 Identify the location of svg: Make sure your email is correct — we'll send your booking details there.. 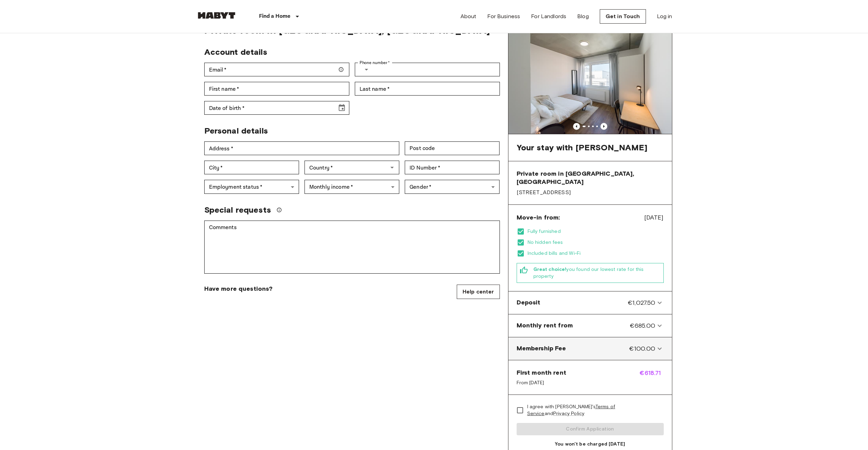
(341, 69).